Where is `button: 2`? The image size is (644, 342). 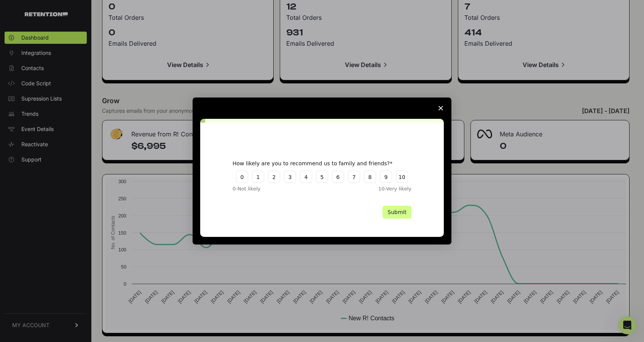
button: 2 is located at coordinates (274, 177).